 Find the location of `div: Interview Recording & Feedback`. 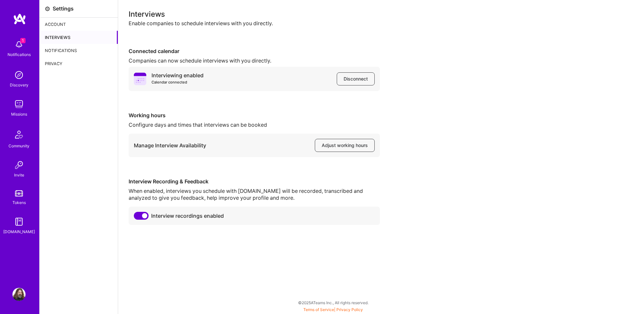

div: Interview Recording & Feedback is located at coordinates (254, 181).